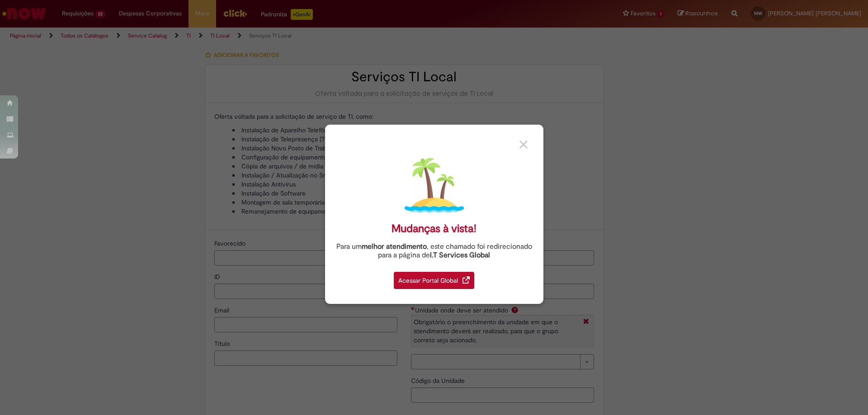  What do you see at coordinates (434, 278) in the screenshot?
I see `a: Acessar Portal Global` at bounding box center [434, 278].